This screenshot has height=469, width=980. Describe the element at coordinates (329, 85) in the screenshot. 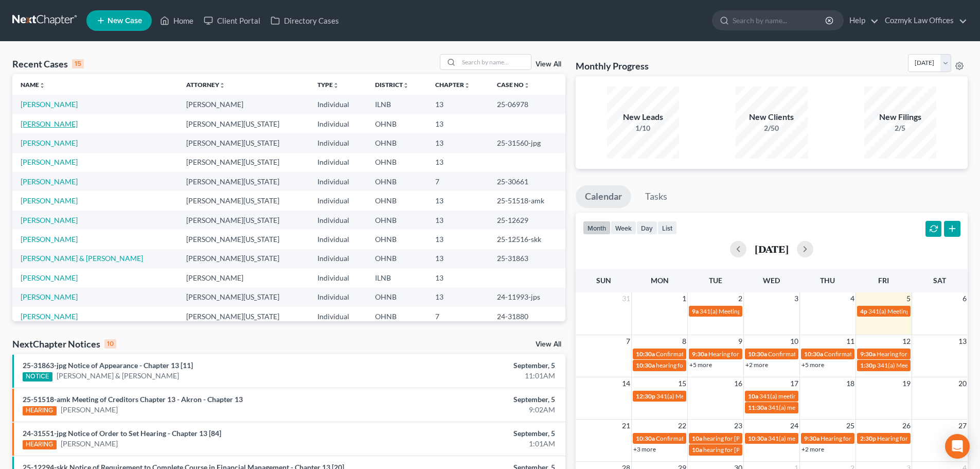

I see `a: Typeunfold_more` at that location.